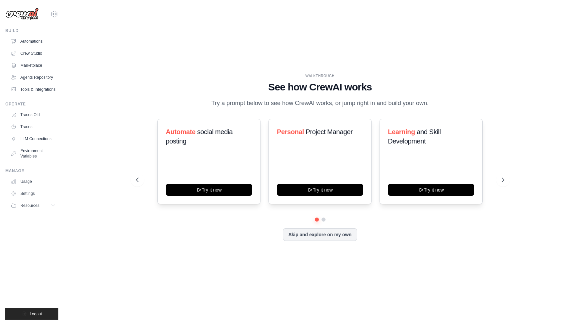 The width and height of the screenshot is (576, 325). What do you see at coordinates (22, 14) in the screenshot?
I see `img: Logo` at bounding box center [22, 14].